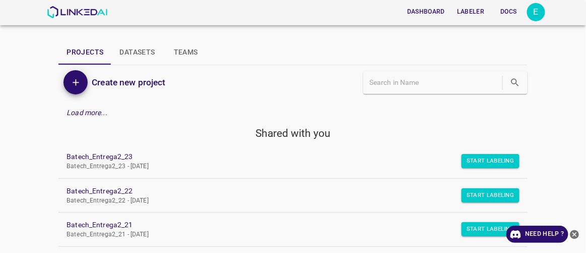 This screenshot has height=253, width=586. I want to click on a: Labeler, so click(471, 12).